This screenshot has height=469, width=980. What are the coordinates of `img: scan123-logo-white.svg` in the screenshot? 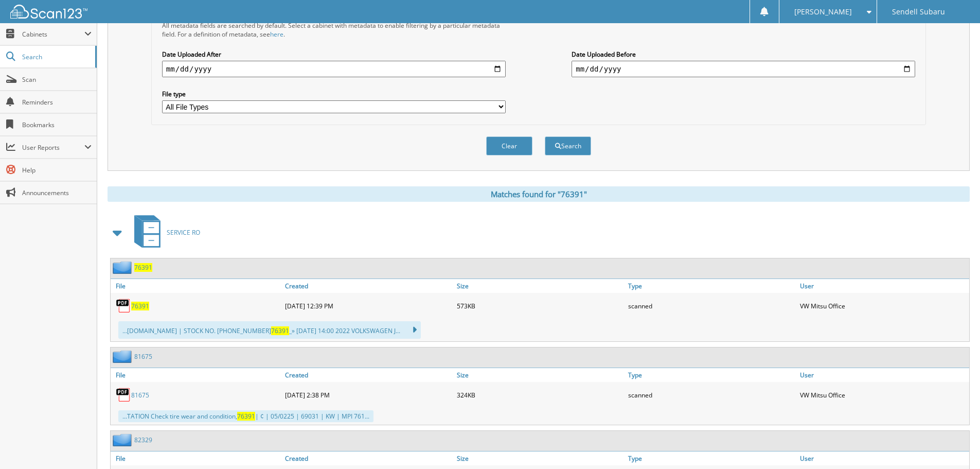 It's located at (49, 11).